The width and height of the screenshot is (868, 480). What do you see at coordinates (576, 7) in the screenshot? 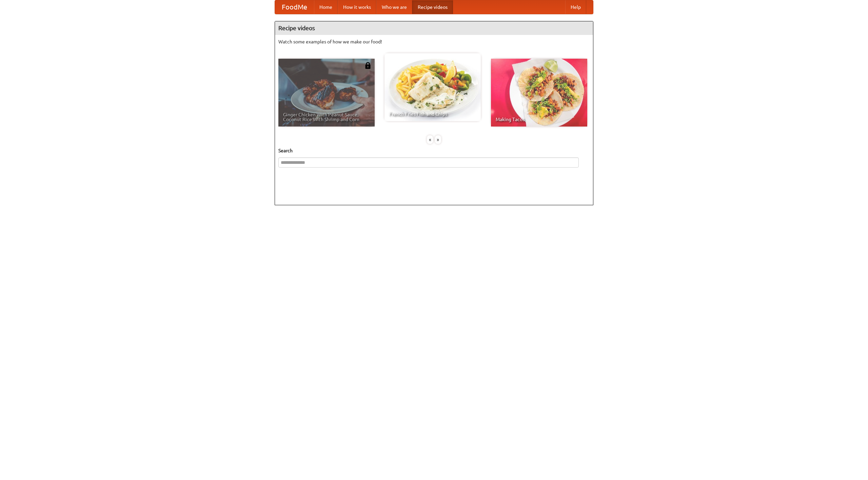
I see `a: Help` at bounding box center [576, 7].